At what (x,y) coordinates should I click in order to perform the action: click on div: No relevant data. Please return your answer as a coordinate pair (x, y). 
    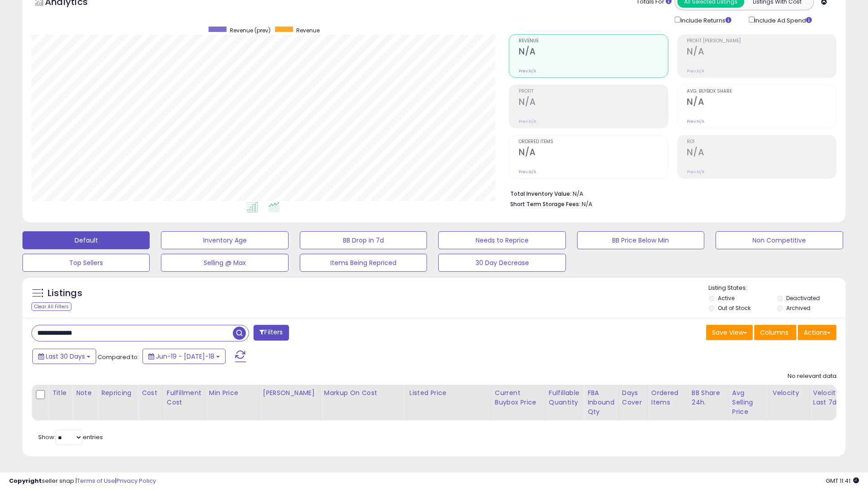
    Looking at the image, I should click on (812, 376).